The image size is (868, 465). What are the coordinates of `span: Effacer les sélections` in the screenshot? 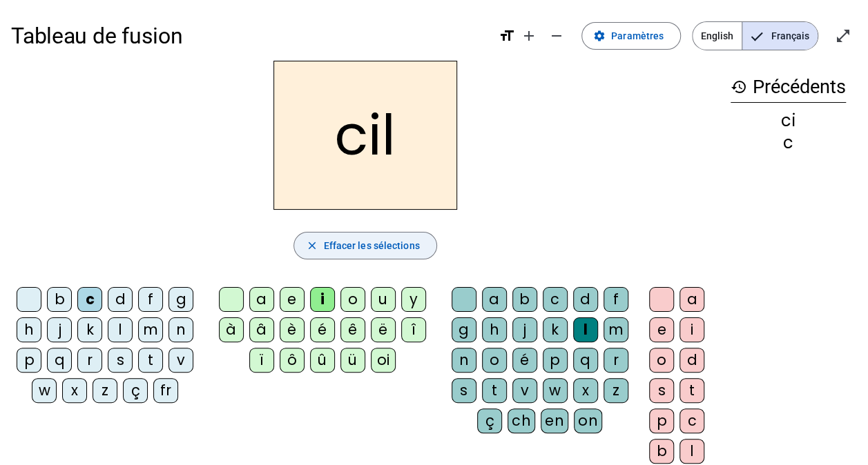 It's located at (370, 245).